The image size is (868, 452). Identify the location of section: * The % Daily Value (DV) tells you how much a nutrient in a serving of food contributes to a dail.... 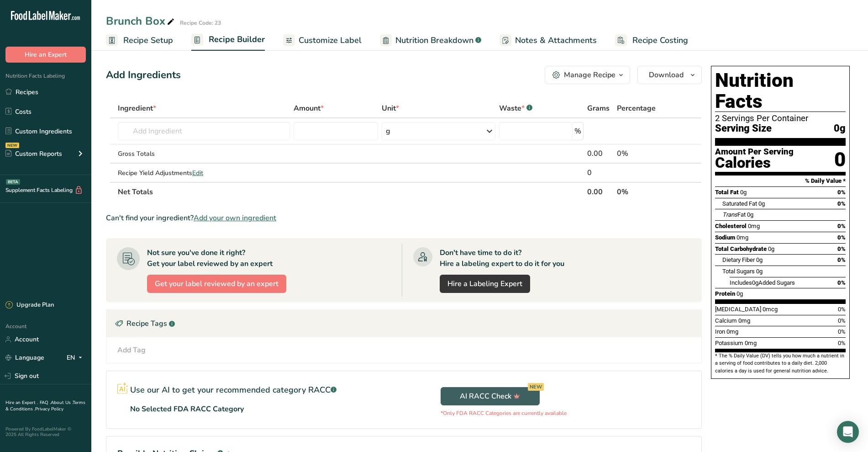
(780, 363).